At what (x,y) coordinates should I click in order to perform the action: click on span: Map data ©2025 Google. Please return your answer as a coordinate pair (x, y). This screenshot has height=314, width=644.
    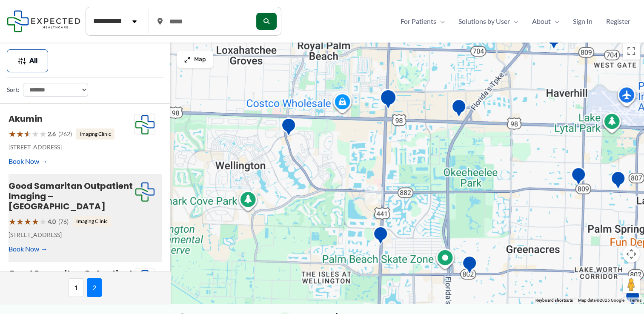
    Looking at the image, I should click on (601, 300).